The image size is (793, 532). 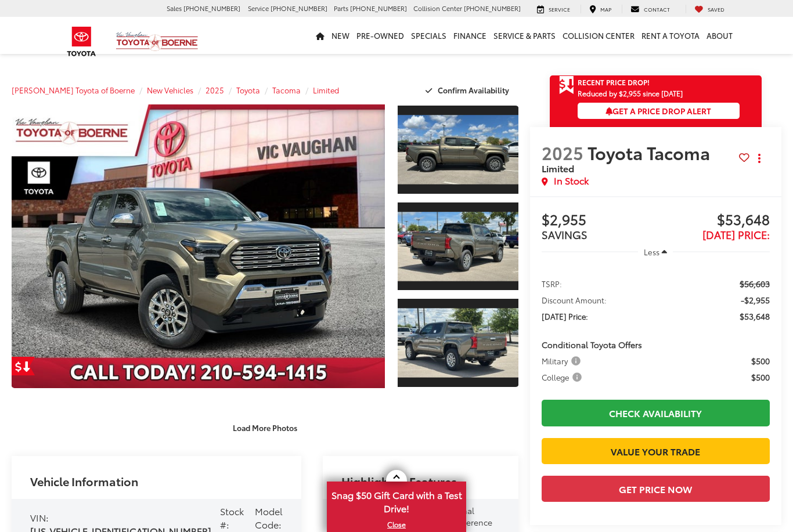 I want to click on a: Collision Center, so click(x=599, y=35).